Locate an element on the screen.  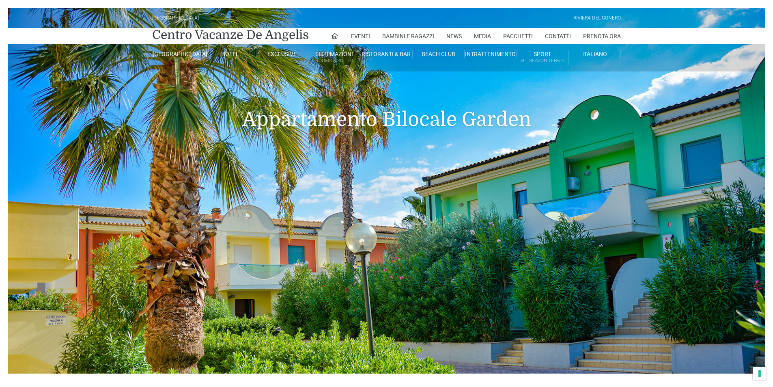
small: All Season Tennis is located at coordinates (542, 60).